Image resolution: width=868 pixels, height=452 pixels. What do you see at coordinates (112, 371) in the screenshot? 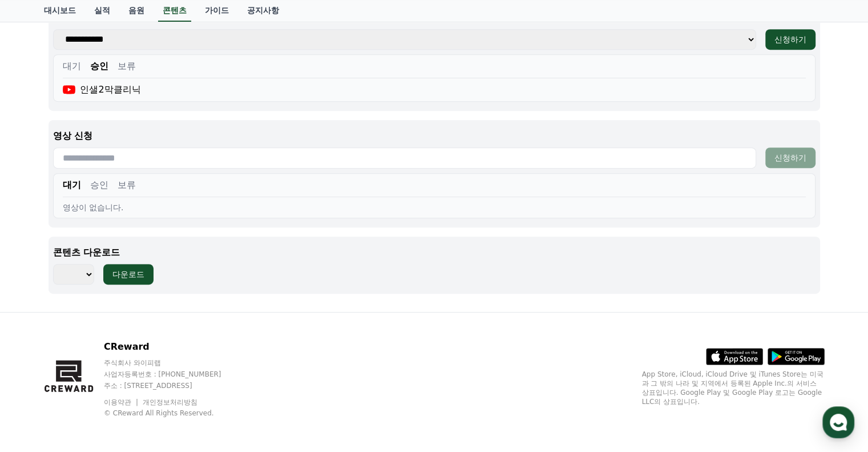
I see `a: 대화` at bounding box center [112, 371].